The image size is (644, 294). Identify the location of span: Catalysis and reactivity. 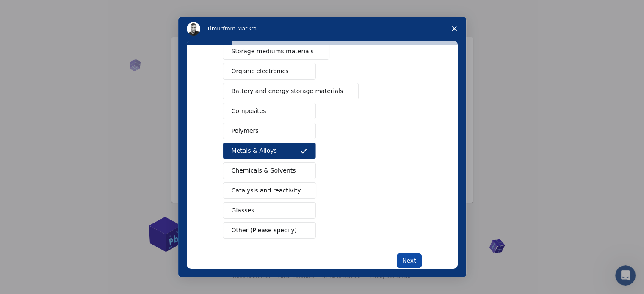
(266, 190).